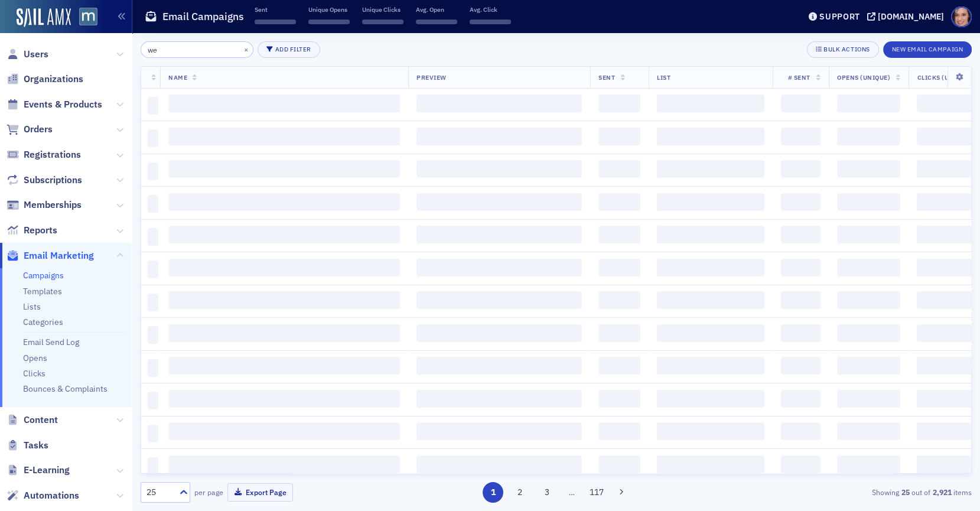 The height and width of the screenshot is (511, 980). What do you see at coordinates (88, 16) in the screenshot?
I see `img: SailAMX` at bounding box center [88, 16].